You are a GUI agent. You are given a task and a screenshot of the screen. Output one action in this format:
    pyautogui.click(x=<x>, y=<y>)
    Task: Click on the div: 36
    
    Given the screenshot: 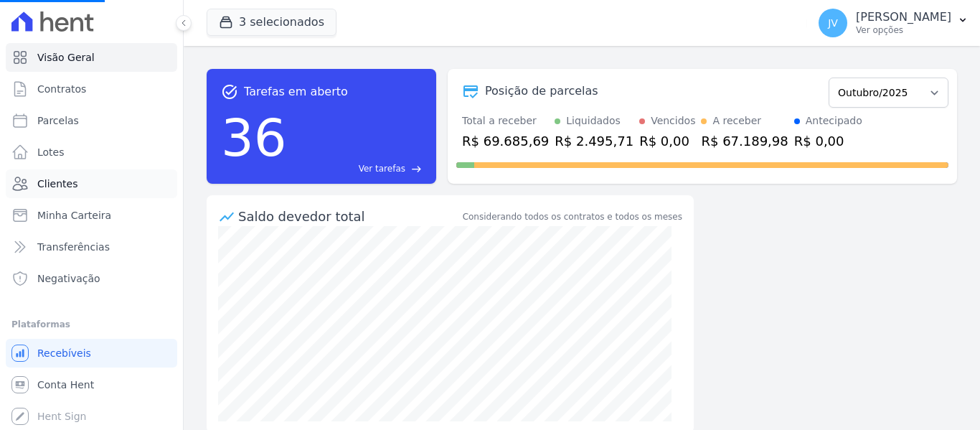 What is the action you would take?
    pyautogui.click(x=254, y=138)
    